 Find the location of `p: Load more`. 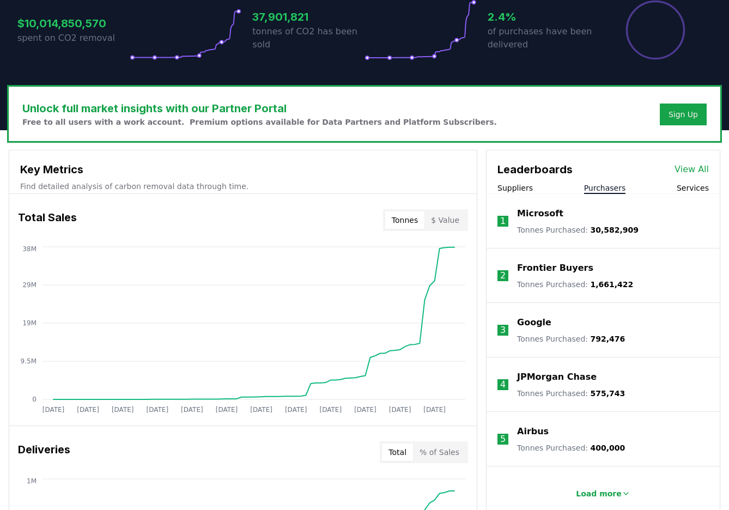

p: Load more is located at coordinates (599, 494).